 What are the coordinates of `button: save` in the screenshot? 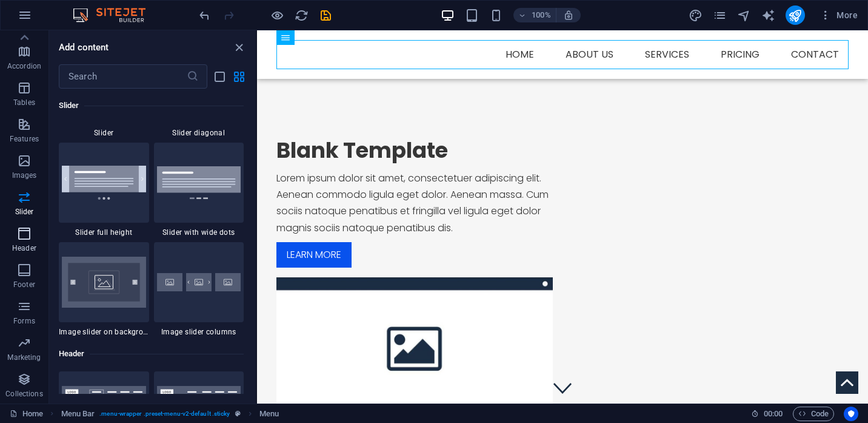 It's located at (325, 15).